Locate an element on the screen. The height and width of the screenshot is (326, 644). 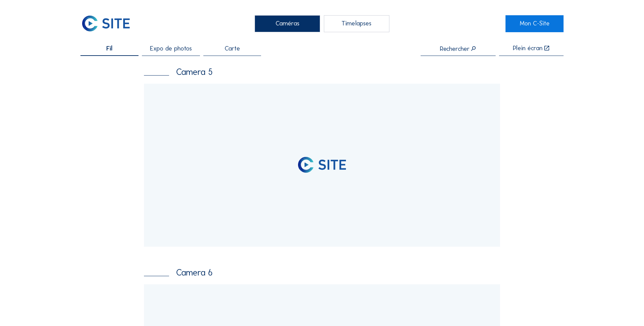
span: Carte is located at coordinates (232, 49).